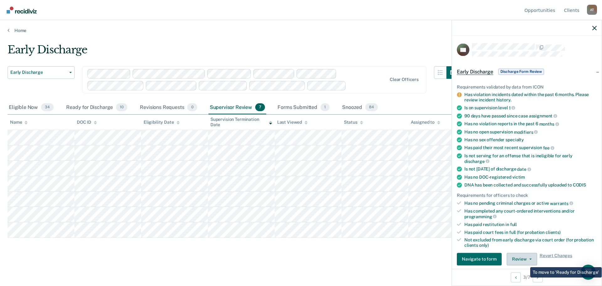 This screenshot has width=602, height=286. I want to click on div: DNA has been collected and successfully uploaded to, so click(531, 184).